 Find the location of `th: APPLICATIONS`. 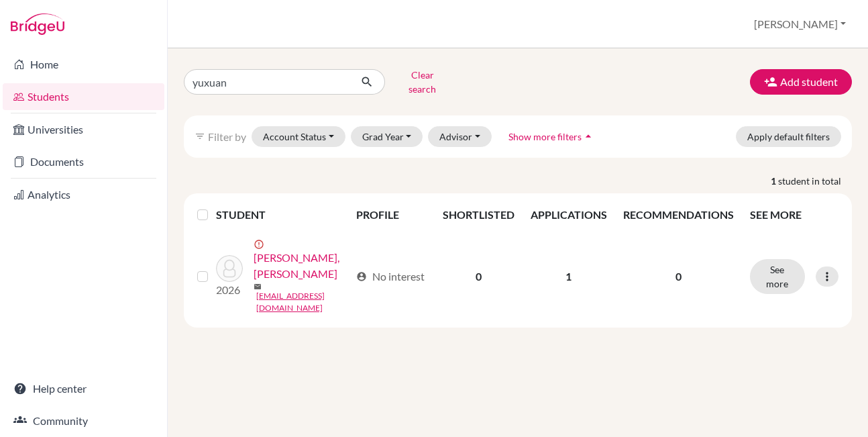

th: APPLICATIONS is located at coordinates (569, 215).